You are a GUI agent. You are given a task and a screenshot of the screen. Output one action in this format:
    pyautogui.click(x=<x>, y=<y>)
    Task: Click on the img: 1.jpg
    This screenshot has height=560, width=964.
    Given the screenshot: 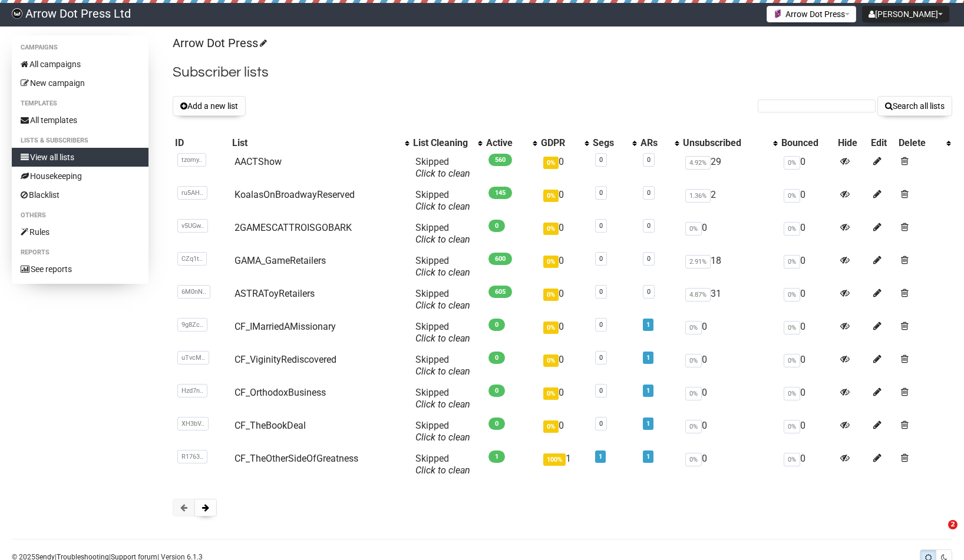 What is the action you would take?
    pyautogui.click(x=777, y=14)
    